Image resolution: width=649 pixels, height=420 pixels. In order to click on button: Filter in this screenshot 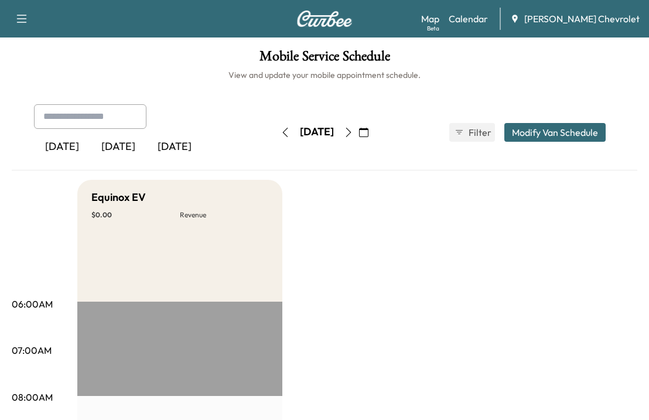, I will do `click(472, 132)`.